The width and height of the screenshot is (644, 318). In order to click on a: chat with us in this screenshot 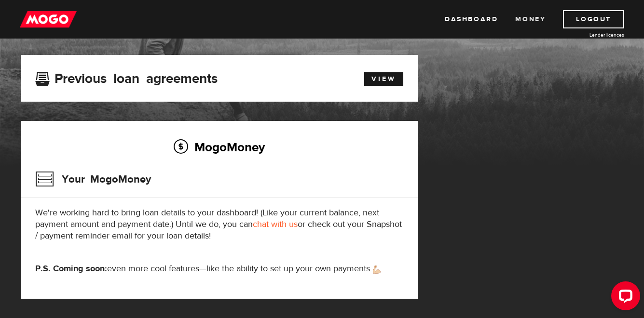, I will do `click(275, 224)`.